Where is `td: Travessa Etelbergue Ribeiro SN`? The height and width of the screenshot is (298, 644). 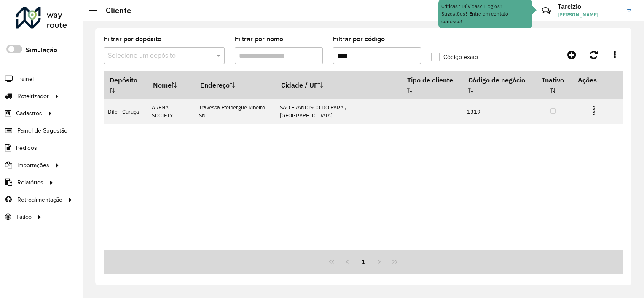
td: Travessa Etelbergue Ribeiro SN is located at coordinates (235, 111).